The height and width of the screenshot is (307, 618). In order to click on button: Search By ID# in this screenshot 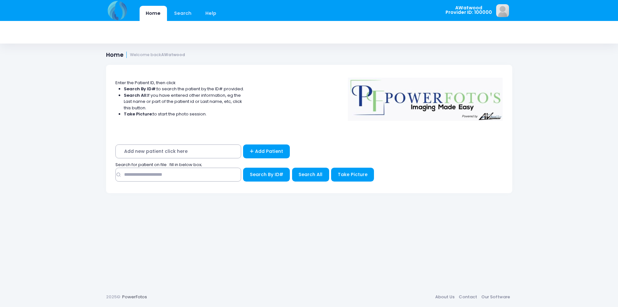, I will do `click(266, 174)`.